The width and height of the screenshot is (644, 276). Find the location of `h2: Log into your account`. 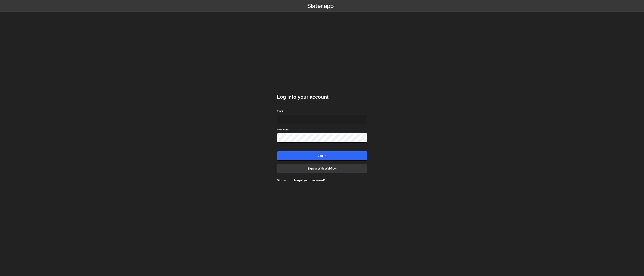

h2: Log into your account is located at coordinates (322, 97).